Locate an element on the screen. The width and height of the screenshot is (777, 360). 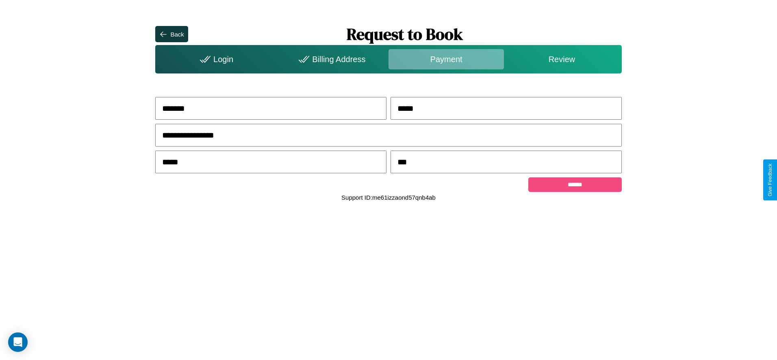
div: Back is located at coordinates (177, 34).